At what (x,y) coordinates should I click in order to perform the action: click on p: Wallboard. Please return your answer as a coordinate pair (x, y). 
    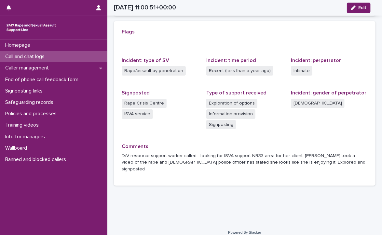
    Looking at the image, I should click on (17, 148).